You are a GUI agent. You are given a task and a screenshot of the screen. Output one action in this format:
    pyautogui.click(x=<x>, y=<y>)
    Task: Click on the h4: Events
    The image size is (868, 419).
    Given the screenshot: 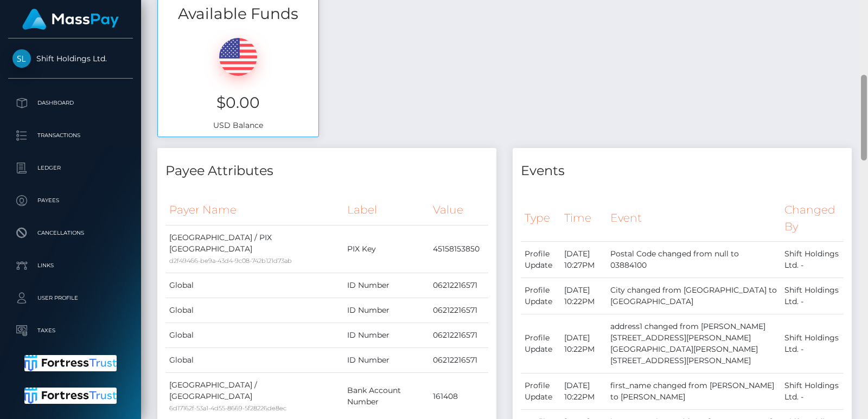 What is the action you would take?
    pyautogui.click(x=682, y=170)
    